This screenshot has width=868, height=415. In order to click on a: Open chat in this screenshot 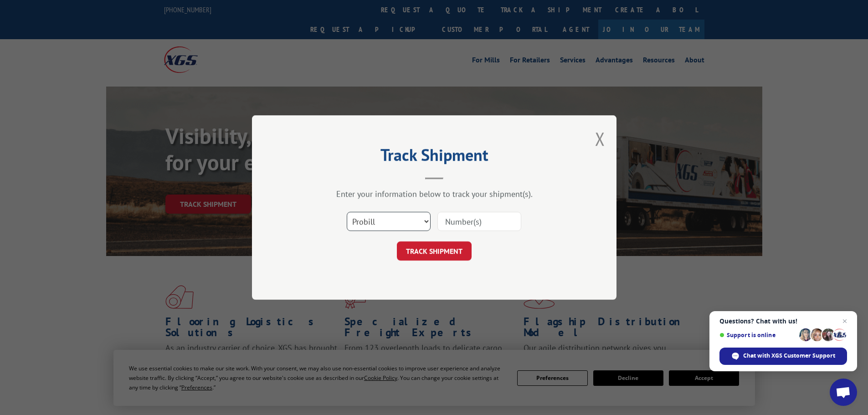, I will do `click(843, 392)`.